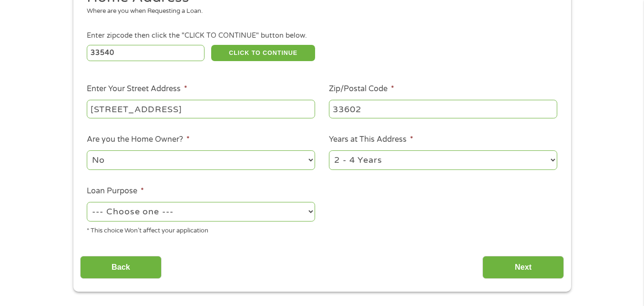 This screenshot has height=306, width=644. Describe the element at coordinates (201, 229) in the screenshot. I see `div: * This choice Won’t affect your application` at that location.